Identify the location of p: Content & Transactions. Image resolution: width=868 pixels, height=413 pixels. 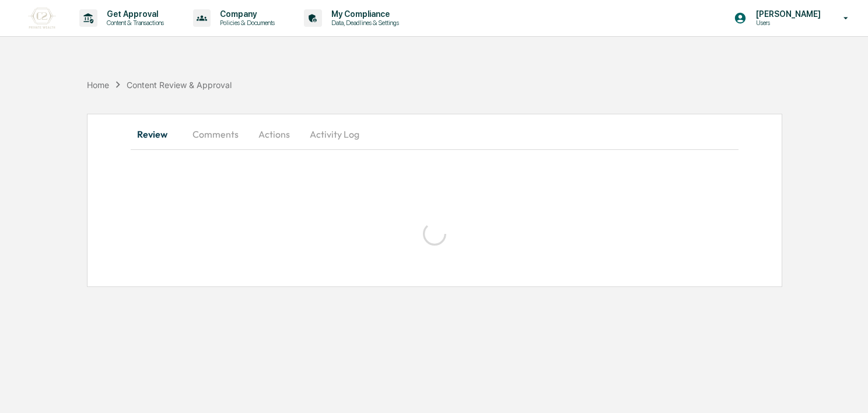
(134, 23).